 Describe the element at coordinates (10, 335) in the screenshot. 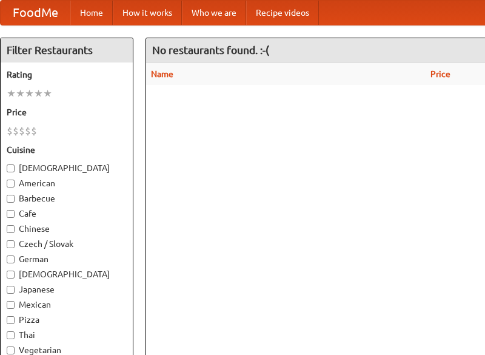

I see `input: Thai` at that location.